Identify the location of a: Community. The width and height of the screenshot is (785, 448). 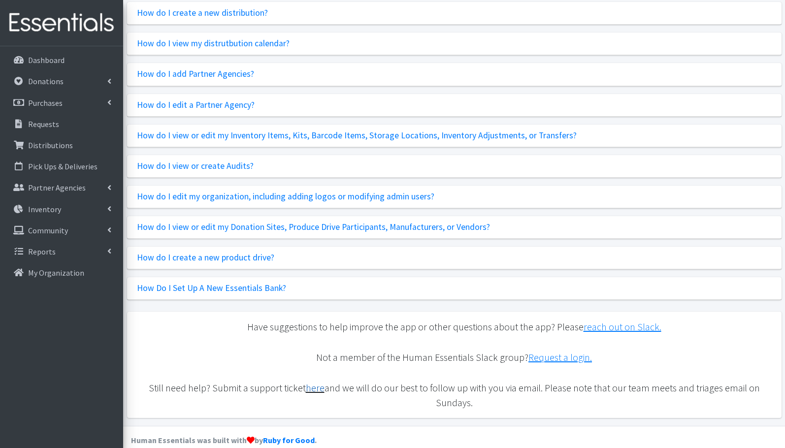
(62, 230).